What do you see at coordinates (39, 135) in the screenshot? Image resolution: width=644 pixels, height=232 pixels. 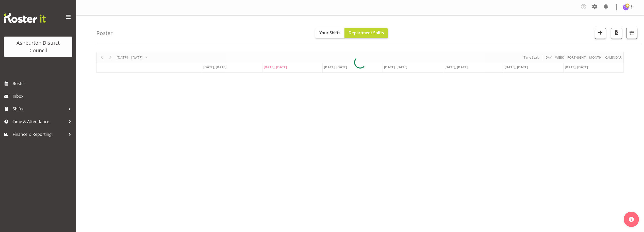 I see `span: Finance & Reporting` at bounding box center [39, 135].